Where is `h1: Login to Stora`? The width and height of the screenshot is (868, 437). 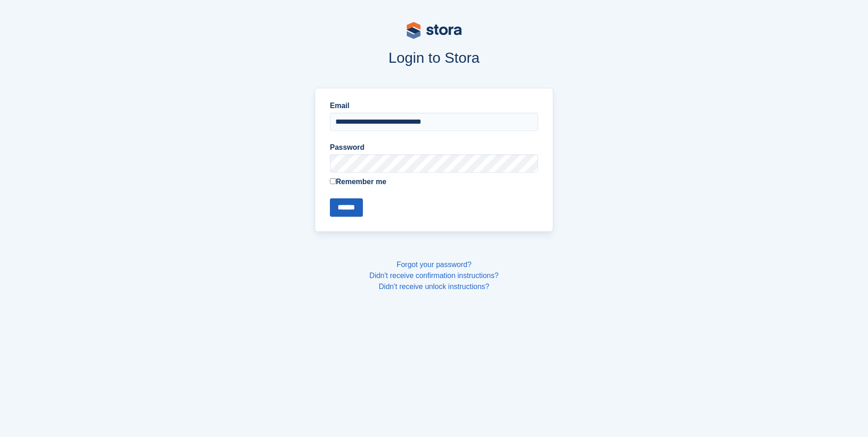
h1: Login to Stora is located at coordinates (434, 57).